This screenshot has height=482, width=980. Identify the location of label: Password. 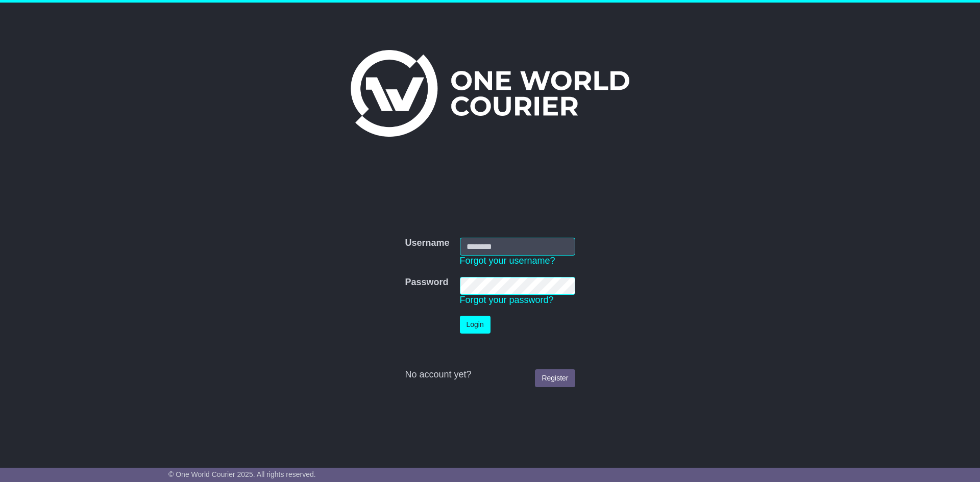
(426, 283).